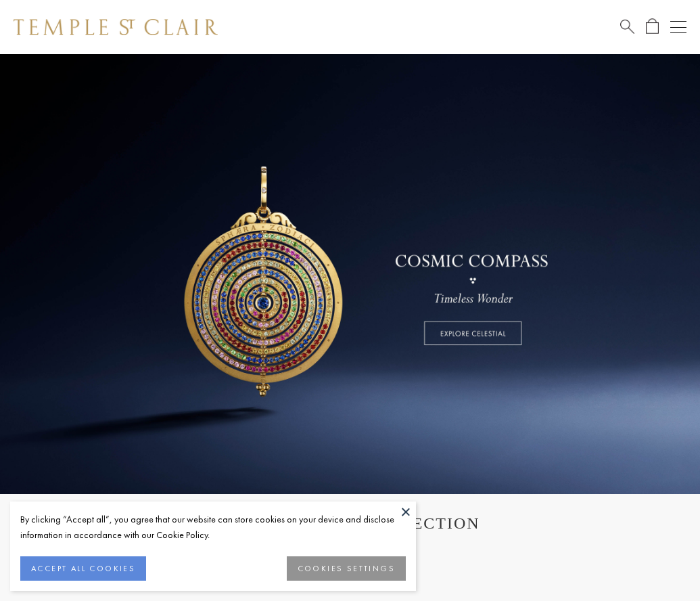 This screenshot has height=601, width=700. What do you see at coordinates (83, 569) in the screenshot?
I see `button: ACCEPT ALL COOKIES` at bounding box center [83, 569].